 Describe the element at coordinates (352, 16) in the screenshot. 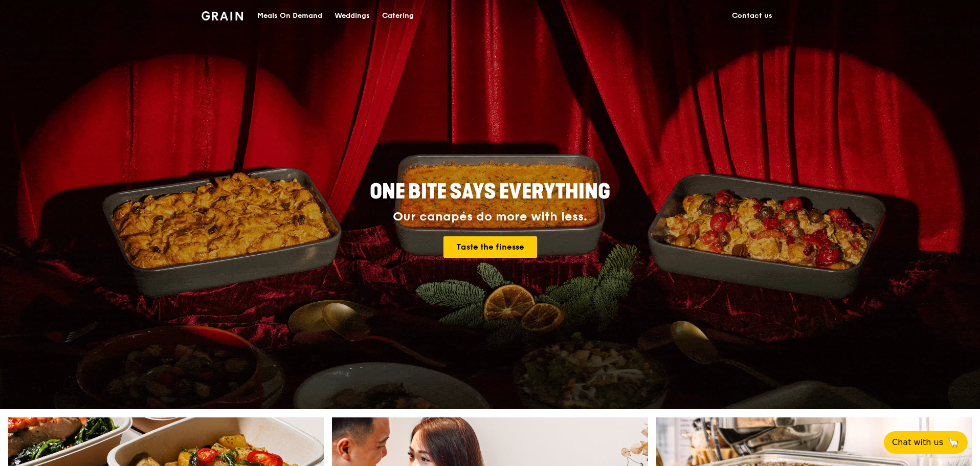

I see `div: Weddings` at that location.